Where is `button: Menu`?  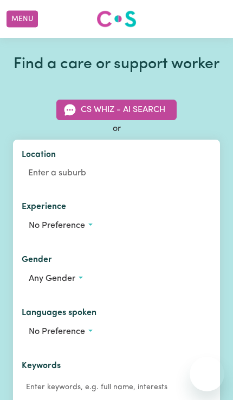 button: Menu is located at coordinates (22, 19).